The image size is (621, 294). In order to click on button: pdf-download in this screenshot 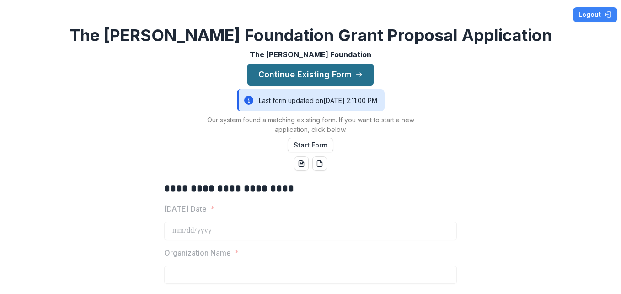, I will do `click(320, 163)`.